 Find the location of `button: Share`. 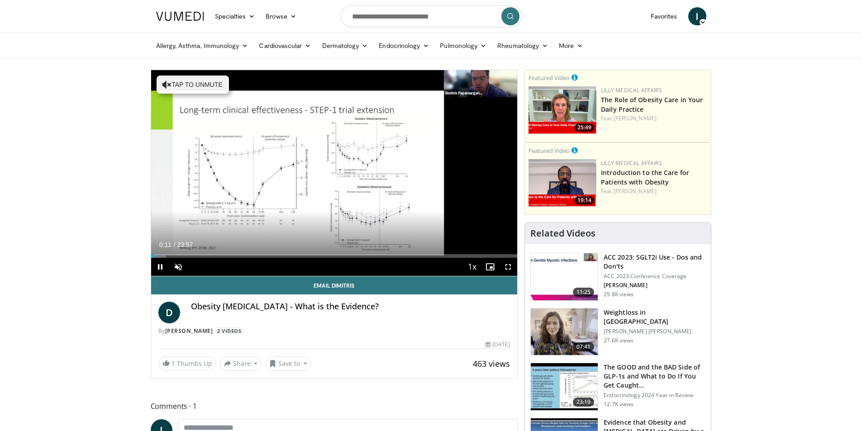

button: Share is located at coordinates (241, 364).